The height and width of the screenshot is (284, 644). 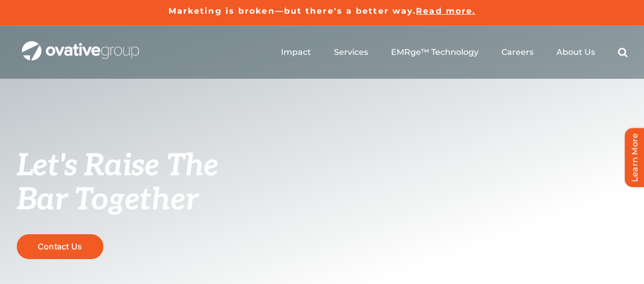 What do you see at coordinates (60, 247) in the screenshot?
I see `a: Contact Us` at bounding box center [60, 247].